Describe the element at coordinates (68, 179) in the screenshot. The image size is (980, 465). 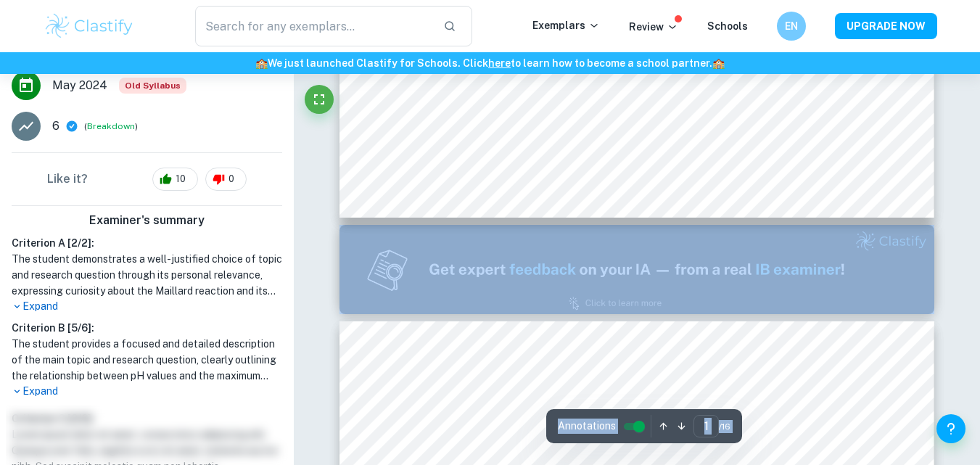
I see `h6: Like it?` at that location.